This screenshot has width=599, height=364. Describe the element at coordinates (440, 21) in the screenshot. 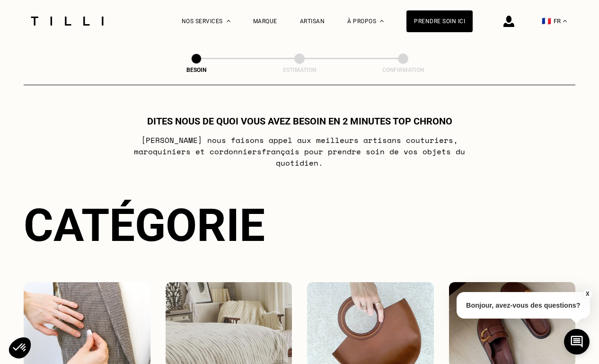

I see `a: Prendre soin ici` at that location.